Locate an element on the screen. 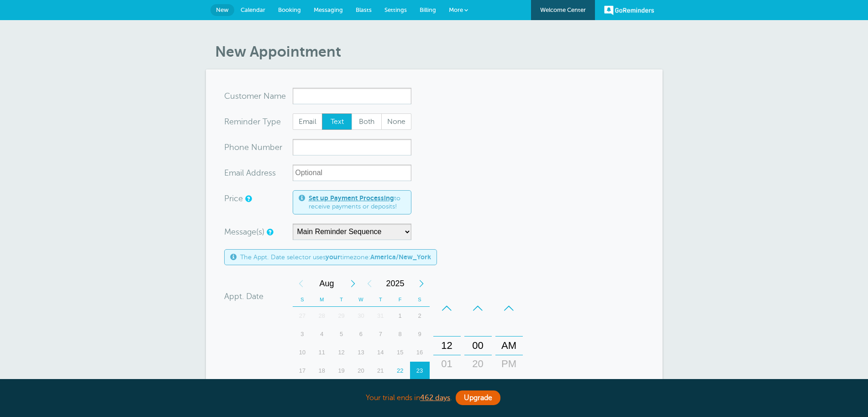 The width and height of the screenshot is (868, 417). div: 7 is located at coordinates (380, 334).